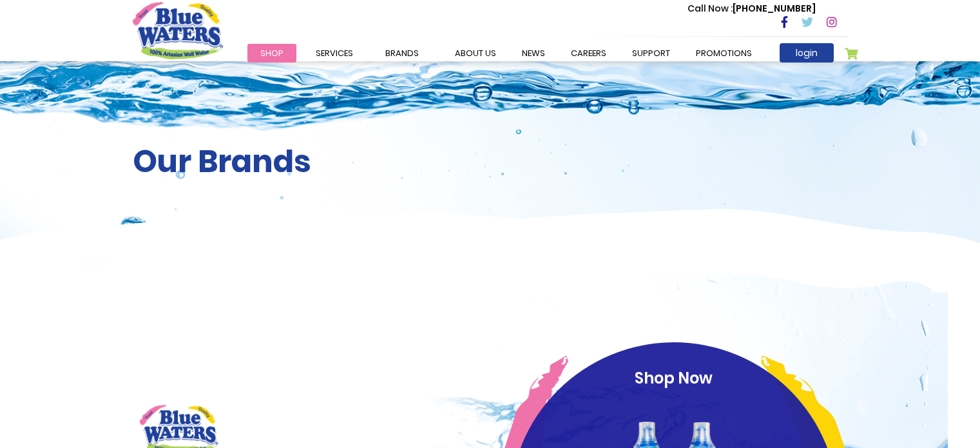 This screenshot has width=980, height=448. I want to click on span: Shop, so click(272, 53).